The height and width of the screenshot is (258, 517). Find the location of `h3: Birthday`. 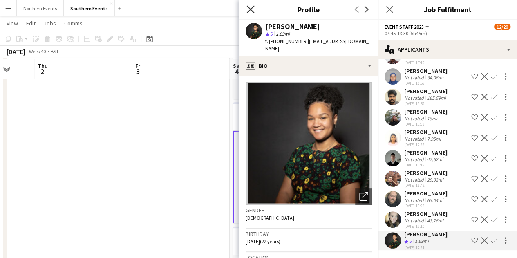

h3: Birthday is located at coordinates (309, 234).